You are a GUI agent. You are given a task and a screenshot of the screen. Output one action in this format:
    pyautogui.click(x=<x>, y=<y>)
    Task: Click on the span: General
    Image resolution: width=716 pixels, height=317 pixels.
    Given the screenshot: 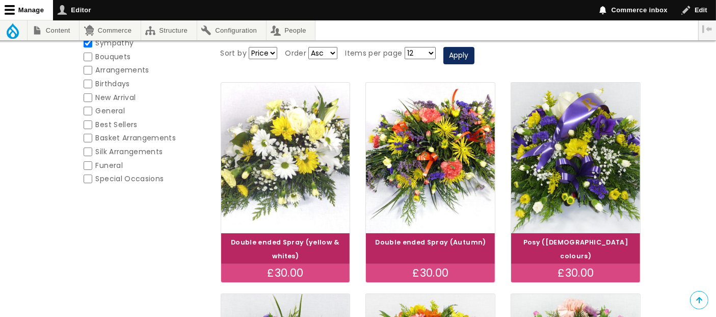 What is the action you would take?
    pyautogui.click(x=110, y=111)
    